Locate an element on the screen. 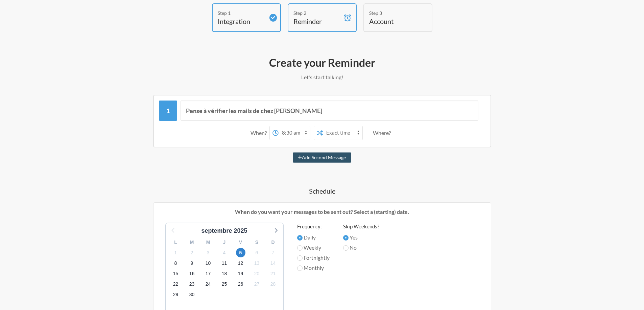 The width and height of the screenshot is (644, 310). div: S is located at coordinates (257, 242).